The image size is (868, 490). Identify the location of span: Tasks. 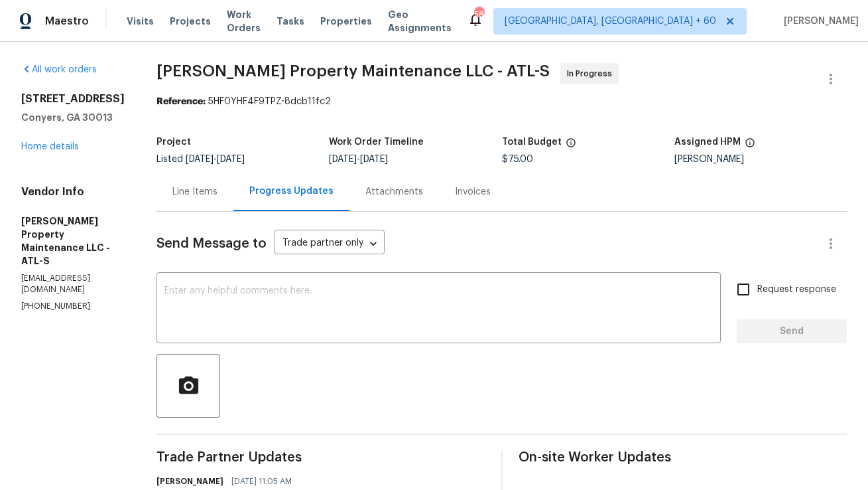
(291, 21).